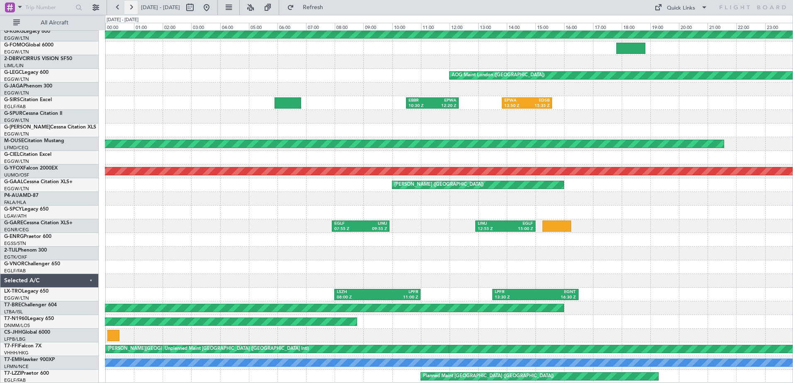 The height and width of the screenshot is (383, 793). Describe the element at coordinates (27, 374) in the screenshot. I see `a: T7-LZZIPraetor 600` at that location.